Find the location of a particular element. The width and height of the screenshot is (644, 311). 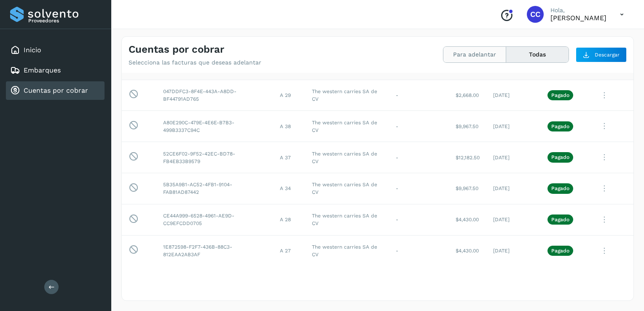

td: A 37 is located at coordinates (289, 157).